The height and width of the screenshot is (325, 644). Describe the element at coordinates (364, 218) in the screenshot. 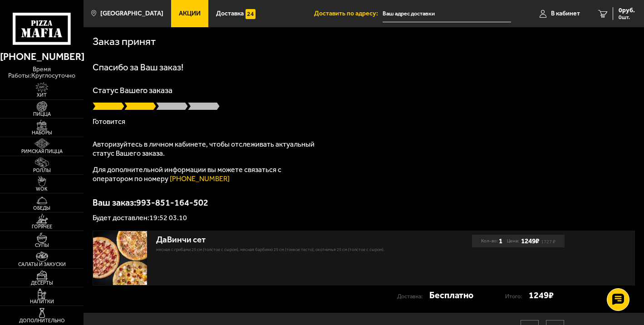

I see `p: Будет доставлен: 19:52 03.10` at that location.